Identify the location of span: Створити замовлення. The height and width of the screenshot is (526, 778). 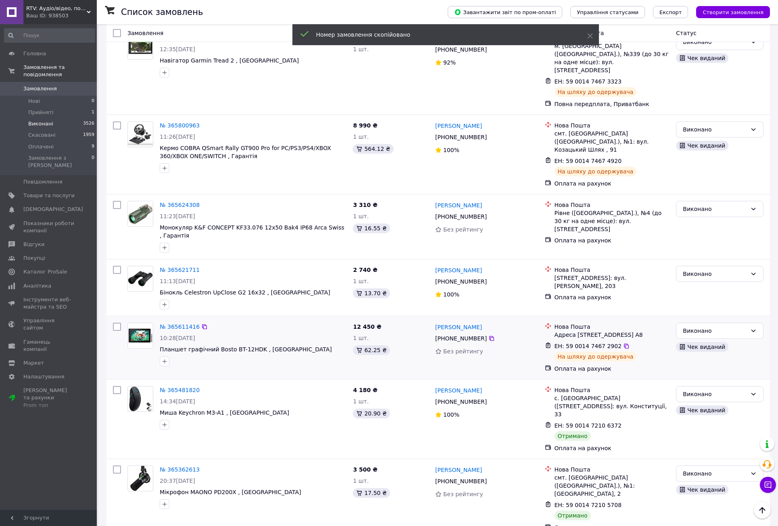
(733, 12).